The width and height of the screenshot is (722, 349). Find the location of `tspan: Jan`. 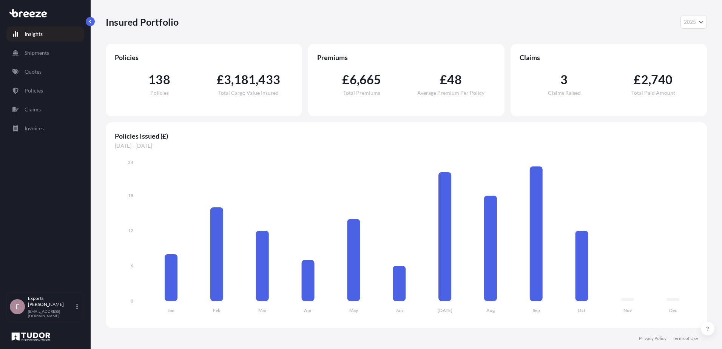

tspan: Jan is located at coordinates (171, 310).